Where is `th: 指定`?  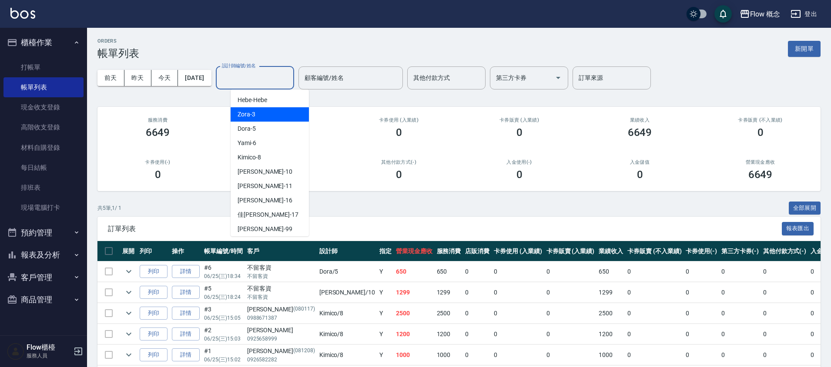 th: 指定 is located at coordinates (385, 251).